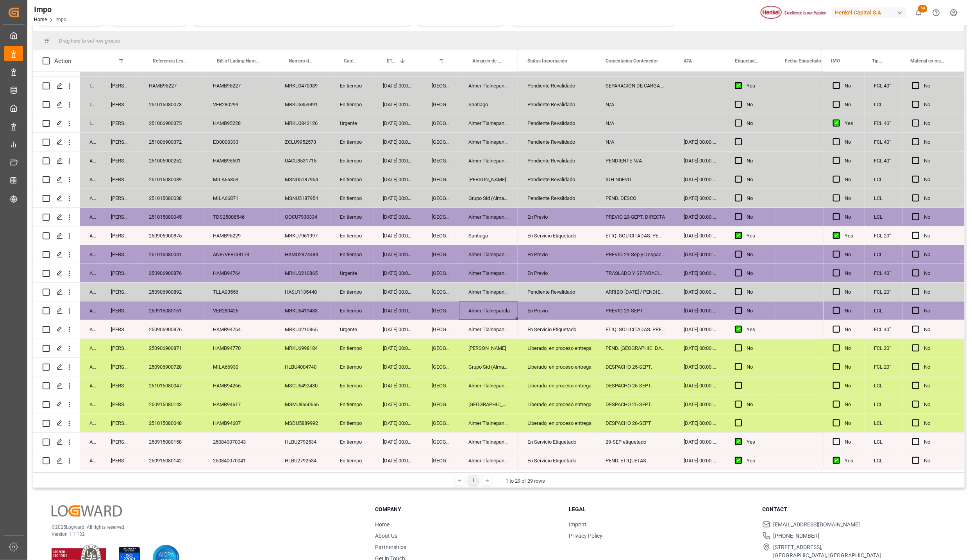 This screenshot has height=560, width=972. Describe the element at coordinates (91, 104) in the screenshot. I see `div: In progress` at that location.